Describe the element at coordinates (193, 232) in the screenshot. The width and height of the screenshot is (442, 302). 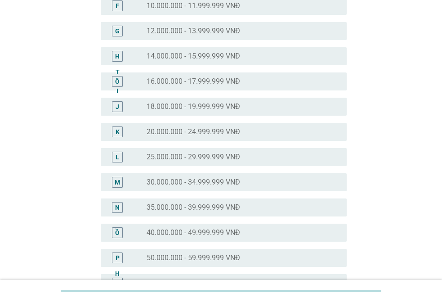
I see `font: 40.000.000 - 49.999.999 VNĐ` at that location.